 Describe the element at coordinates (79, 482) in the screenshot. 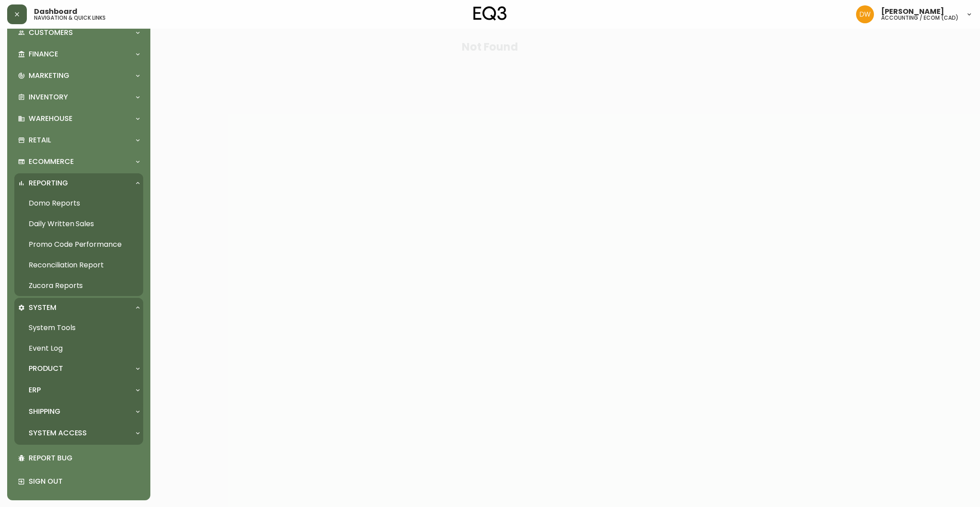

I see `div: Sign Out` at that location.